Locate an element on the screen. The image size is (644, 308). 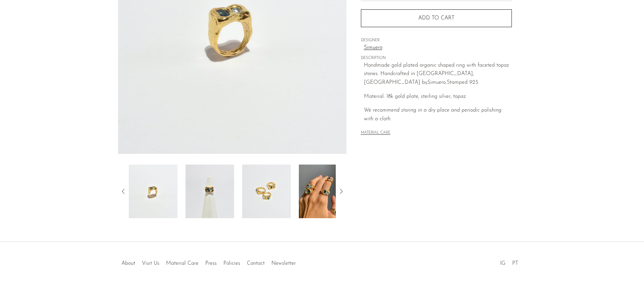
span: DESIGNER is located at coordinates (436, 40).